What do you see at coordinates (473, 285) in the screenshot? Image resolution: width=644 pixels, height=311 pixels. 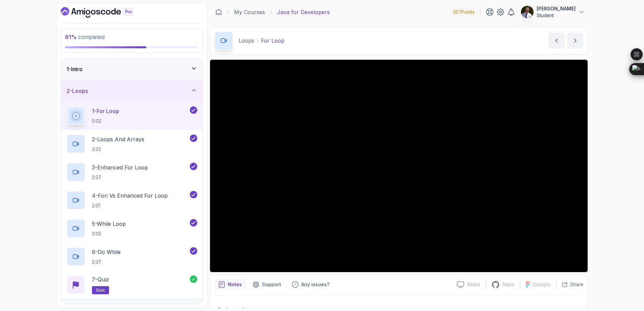 I see `p: Slides` at bounding box center [473, 285].